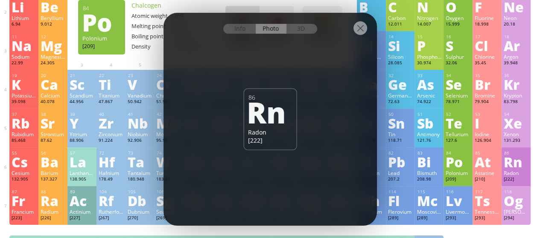  Describe the element at coordinates (487, 114) in the screenshot. I see `div: 53` at that location.